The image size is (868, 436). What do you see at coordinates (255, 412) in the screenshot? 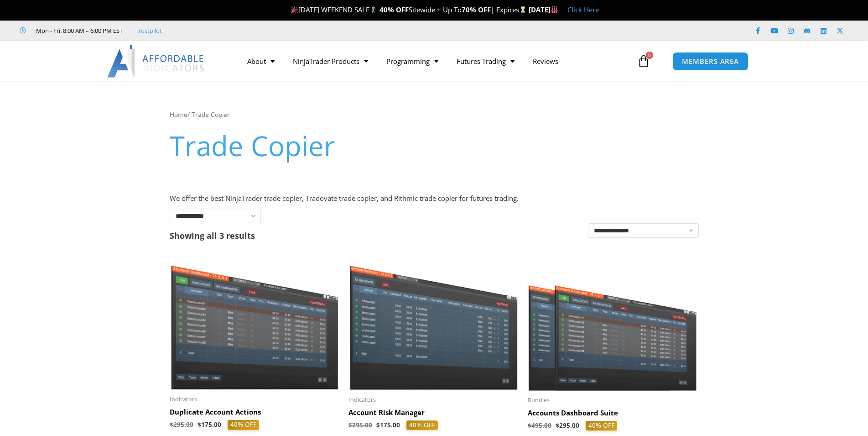
I see `h2: Duplicate Account Actions` at bounding box center [255, 412].